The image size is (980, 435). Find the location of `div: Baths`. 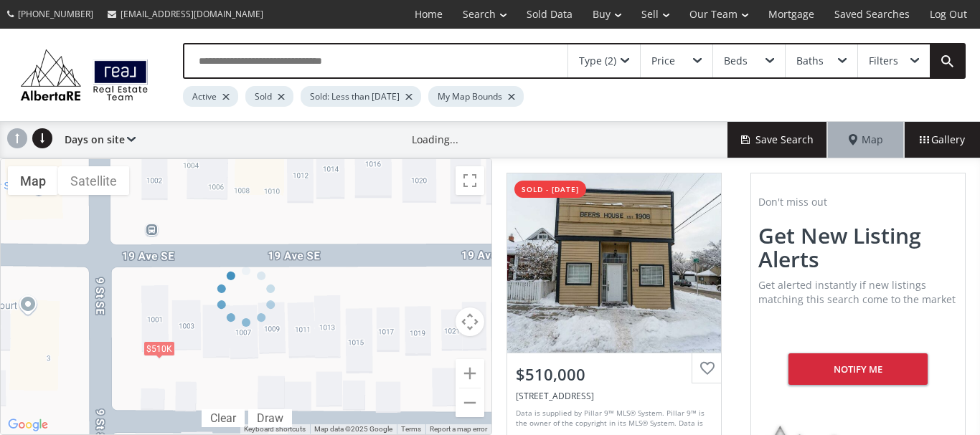

div: Baths is located at coordinates (809, 61).